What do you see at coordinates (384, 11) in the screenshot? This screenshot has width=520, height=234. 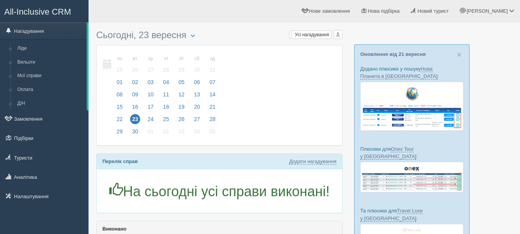 I see `span: Нова підбірка` at bounding box center [384, 11].